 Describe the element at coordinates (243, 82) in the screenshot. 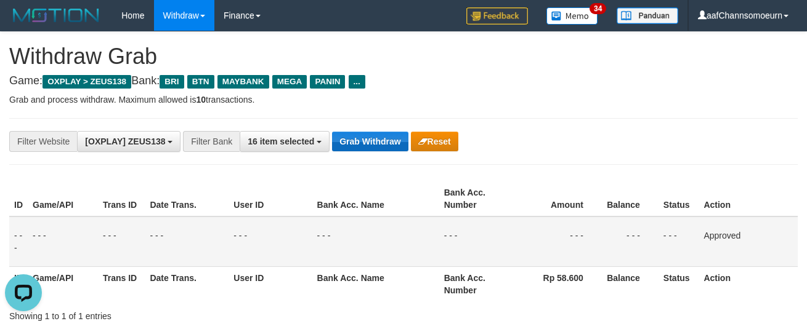

I see `span: MAYBANK` at that location.